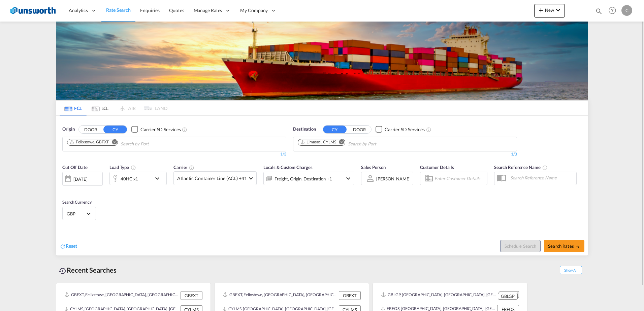 The image size is (644, 311). I want to click on md-icon: icon-backup-restore, so click(63, 271).